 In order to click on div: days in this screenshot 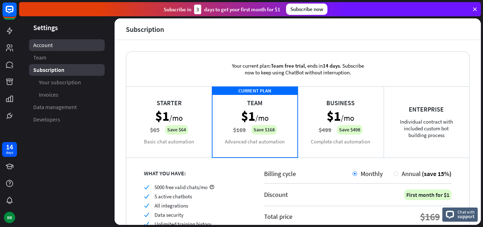, I will do `click(10, 152)`.